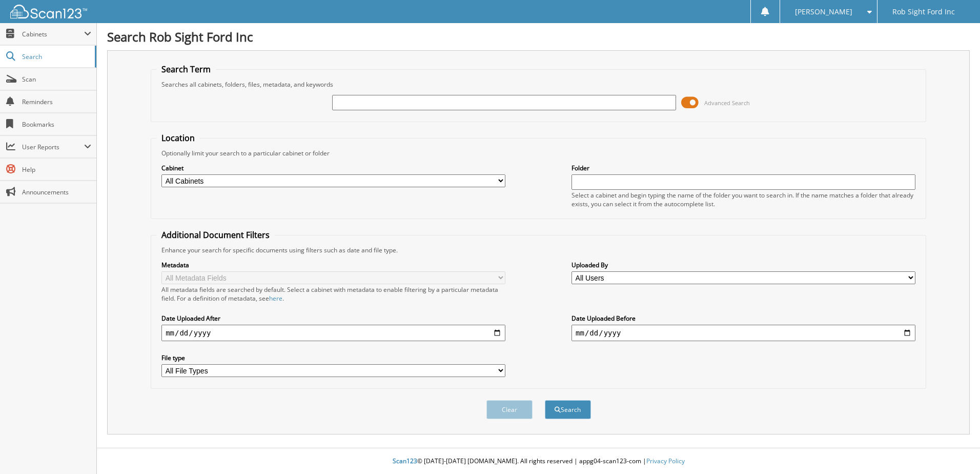 This screenshot has height=474, width=980. What do you see at coordinates (333, 167) in the screenshot?
I see `label: Cabinet` at bounding box center [333, 167].